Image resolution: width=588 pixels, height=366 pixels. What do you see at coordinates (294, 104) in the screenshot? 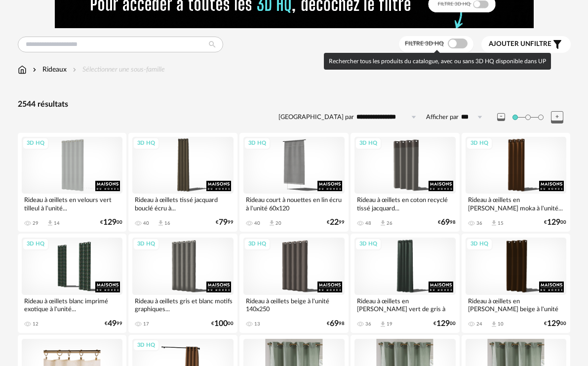
I see `div: 2544 résultats` at bounding box center [294, 104].